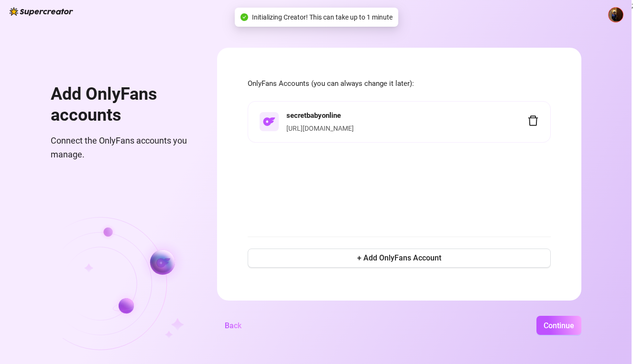  Describe the element at coordinates (233, 325) in the screenshot. I see `span: Back` at that location.